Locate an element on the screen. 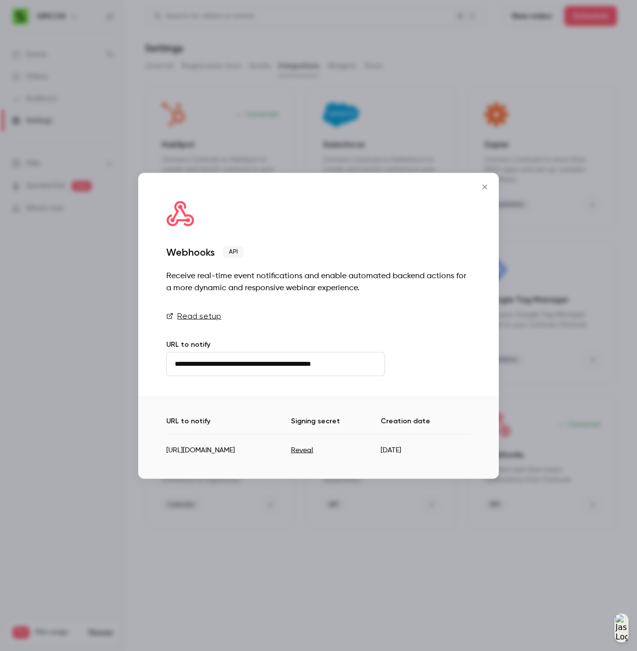  a: Read setup is located at coordinates (318, 316).